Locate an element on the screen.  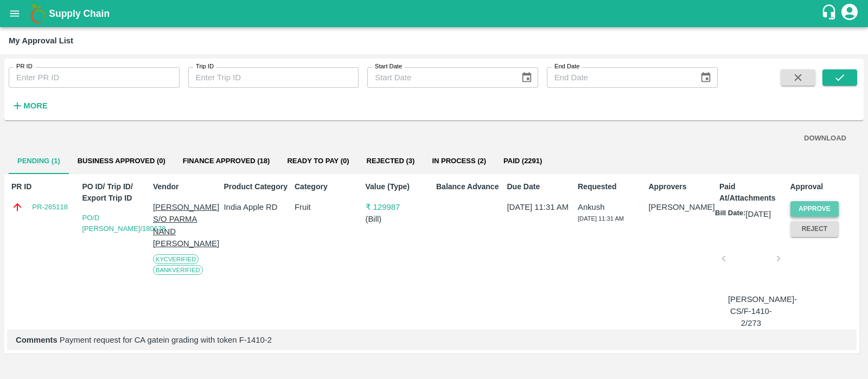
b: Comments is located at coordinates (36, 340).